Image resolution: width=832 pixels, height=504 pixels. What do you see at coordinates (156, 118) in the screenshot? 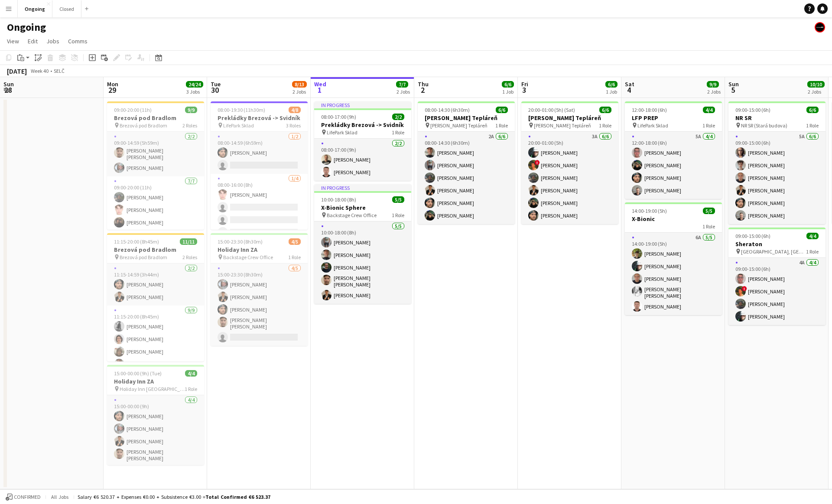
I see `h3: Brezová pod Bradlom` at bounding box center [156, 118].